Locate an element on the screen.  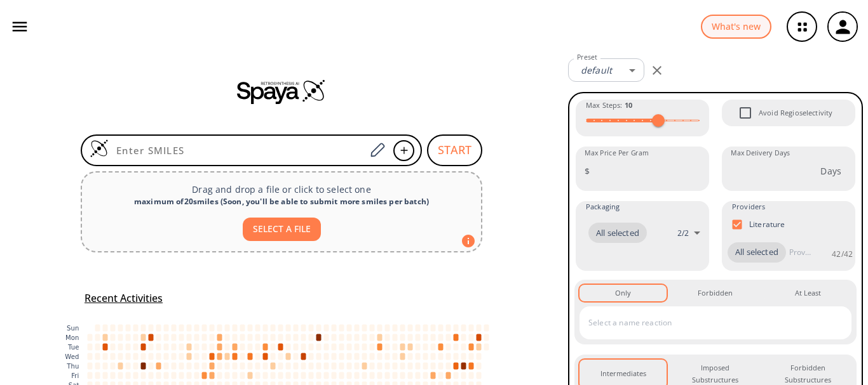
text: Fri is located at coordinates (75, 376).